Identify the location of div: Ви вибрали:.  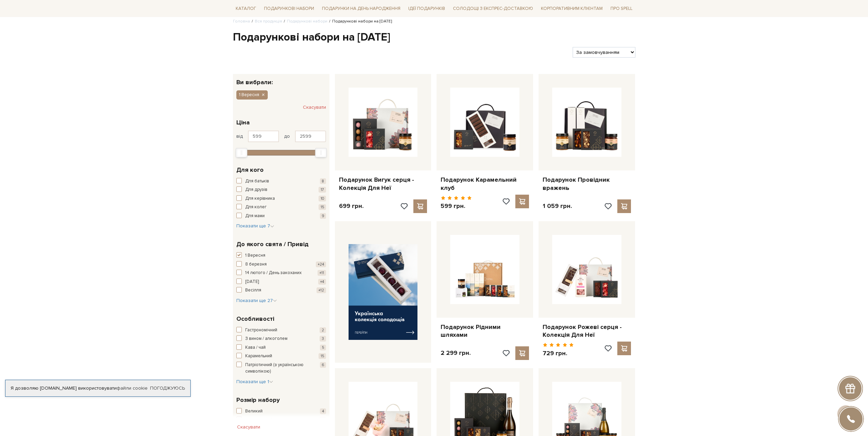
(281, 80).